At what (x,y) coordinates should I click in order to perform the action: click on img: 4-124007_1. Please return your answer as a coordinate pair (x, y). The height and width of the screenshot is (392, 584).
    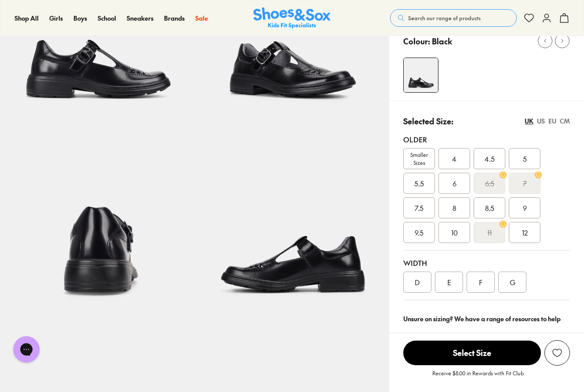
    Looking at the image, I should click on (421, 75).